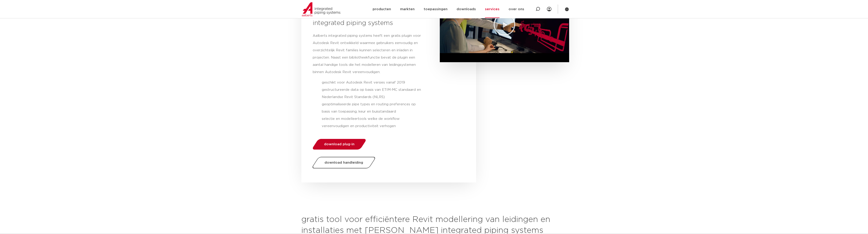  Describe the element at coordinates (368, 54) in the screenshot. I see `p: Aalberts integrated piping systems heeft een gratis plugin voor Autodesk Revit ontwikkeld waarmee...` at that location.